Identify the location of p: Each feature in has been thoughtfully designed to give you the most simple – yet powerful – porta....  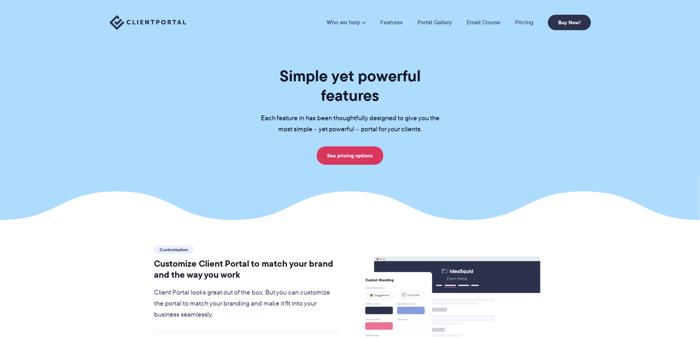
(350, 124).